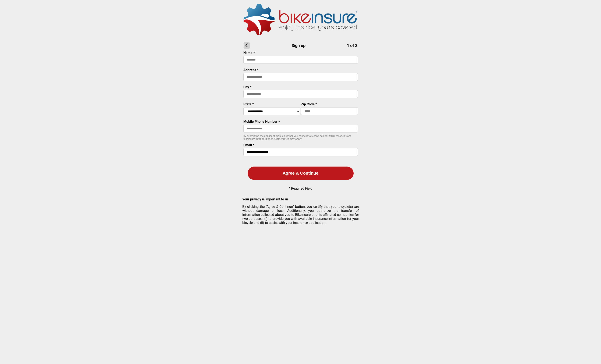  What do you see at coordinates (352, 46) in the screenshot?
I see `span: 1 of 3` at bounding box center [352, 46].